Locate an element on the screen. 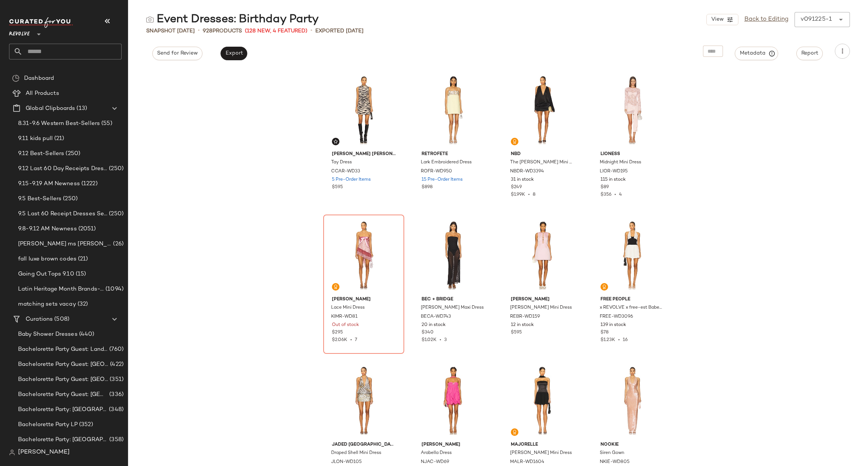 This screenshot has height=466, width=868. span: BECA-WD743 is located at coordinates (436, 317).